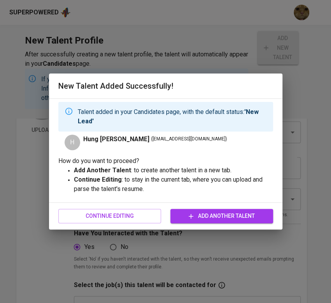 This screenshot has height=303, width=331. Describe the element at coordinates (166, 86) in the screenshot. I see `h6: New Talent Added Successfully!` at that location.